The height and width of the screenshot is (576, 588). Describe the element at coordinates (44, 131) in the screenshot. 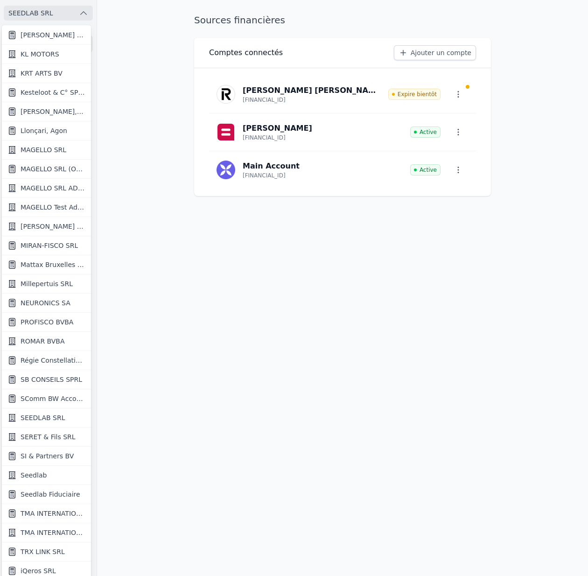

I see `span: Llonçari, Agon` at that location.